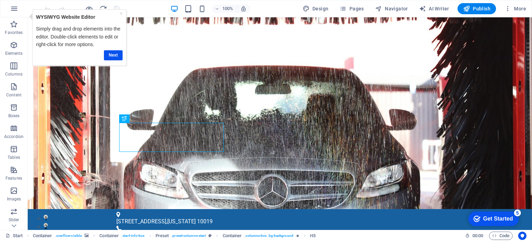 The height and width of the screenshot is (241, 532). I want to click on span: . start-info-box, so click(133, 235).